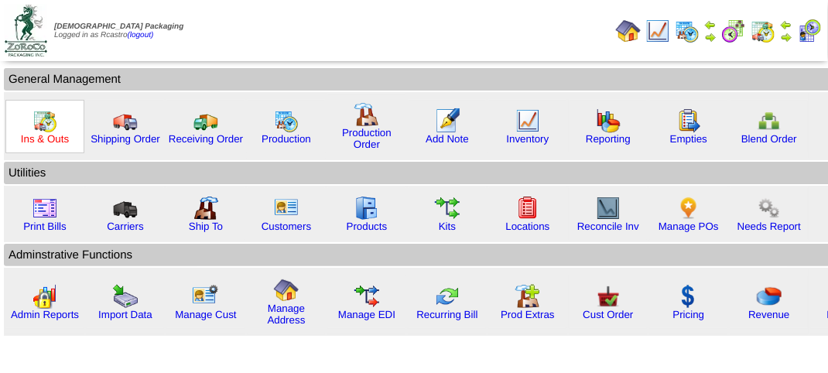 Image resolution: width=828 pixels, height=373 pixels. What do you see at coordinates (528, 297) in the screenshot?
I see `img: prodextras.gif` at bounding box center [528, 297].